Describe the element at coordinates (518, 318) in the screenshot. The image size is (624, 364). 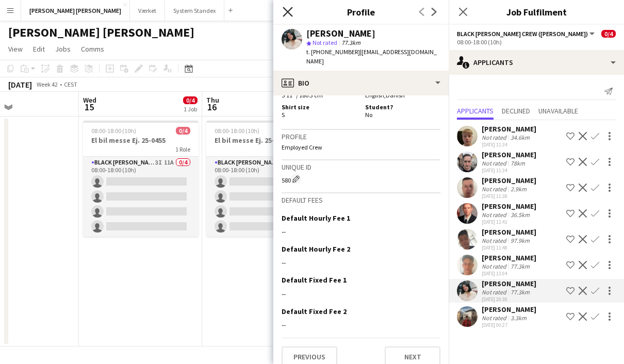
I see `div: 3.3km` at that location.